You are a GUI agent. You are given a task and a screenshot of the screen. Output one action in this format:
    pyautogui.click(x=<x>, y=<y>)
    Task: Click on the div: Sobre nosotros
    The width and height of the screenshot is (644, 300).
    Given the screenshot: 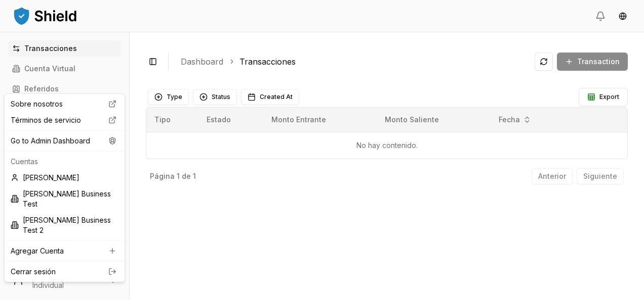 What is the action you would take?
    pyautogui.click(x=64, y=104)
    